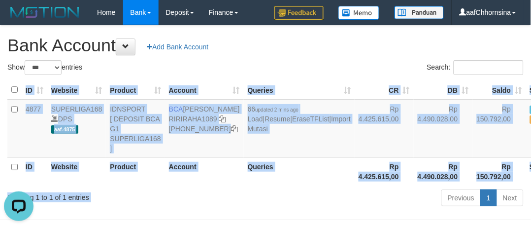 This screenshot has height=229, width=531. Describe the element at coordinates (489, 68) in the screenshot. I see `input: Search:` at that location.